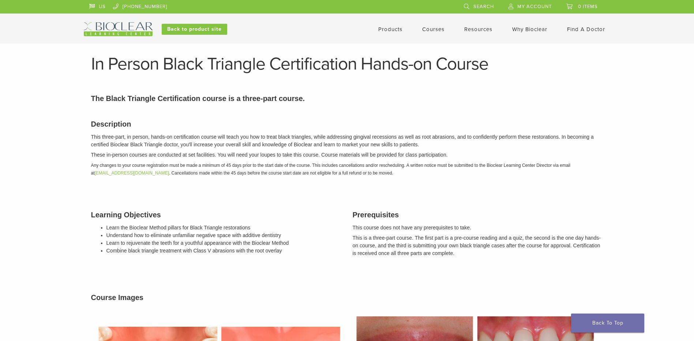 This screenshot has width=694, height=341. Describe the element at coordinates (194, 29) in the screenshot. I see `a: Back to product site` at that location.